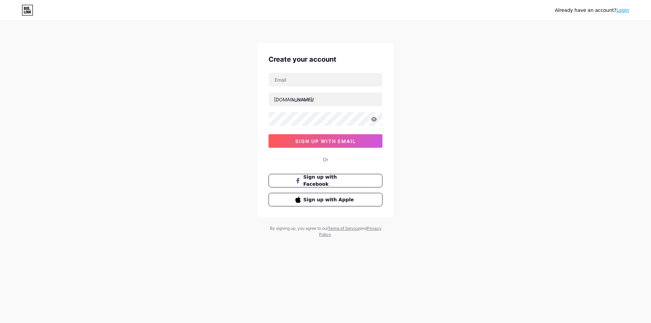  I want to click on a: Terms of Service, so click(344, 228).